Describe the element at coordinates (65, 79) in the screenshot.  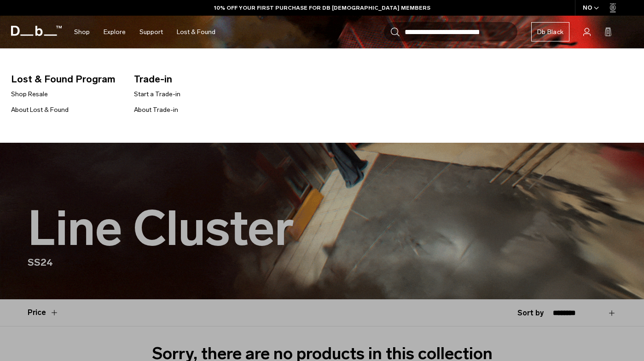
I see `span: Lost & Found Program` at that location.